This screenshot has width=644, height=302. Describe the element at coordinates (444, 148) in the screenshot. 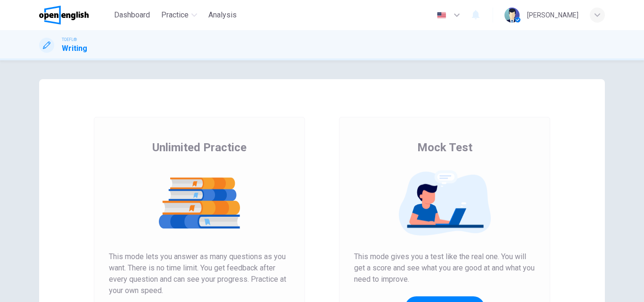

I see `span: Mock Test` at that location.